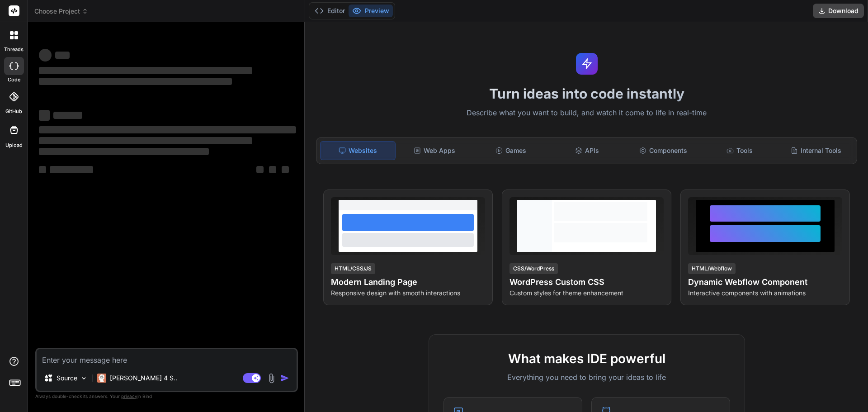 The height and width of the screenshot is (412, 868). Describe the element at coordinates (587, 94) in the screenshot. I see `h1: Turn ideas into code instantly` at that location.